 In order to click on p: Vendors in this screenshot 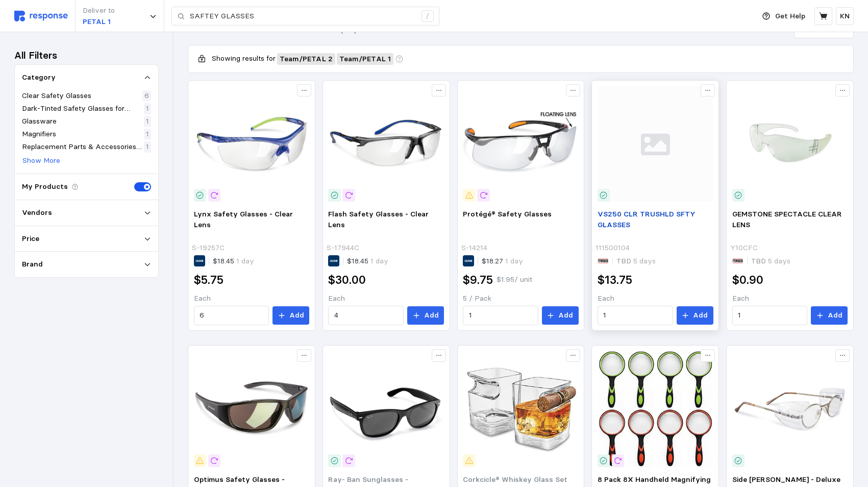, I will do `click(36, 213)`.